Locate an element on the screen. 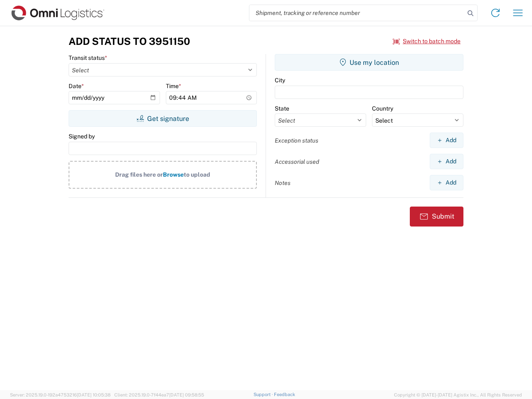 The height and width of the screenshot is (399, 532). span: Client: 2025.19.0-7f44ea7 is located at coordinates (159, 395).